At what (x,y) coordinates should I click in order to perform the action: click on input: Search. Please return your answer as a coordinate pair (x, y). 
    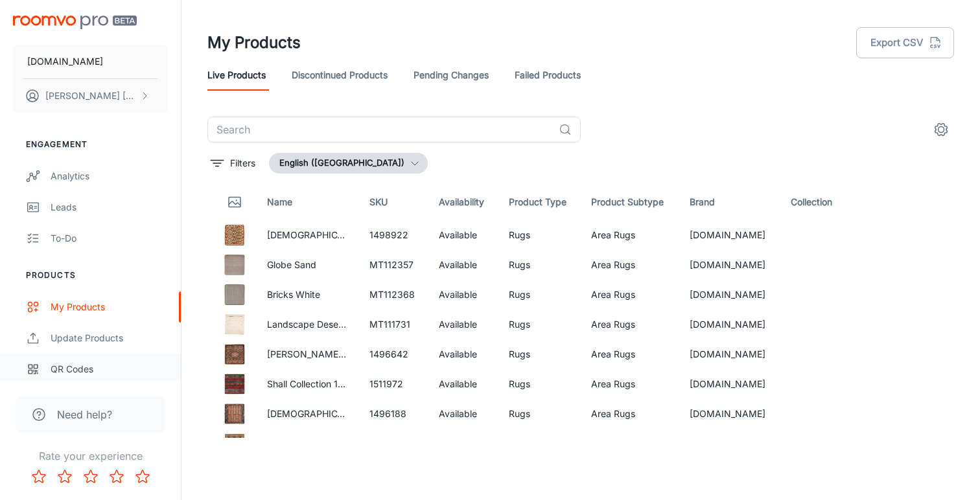
    Looking at the image, I should click on (380, 130).